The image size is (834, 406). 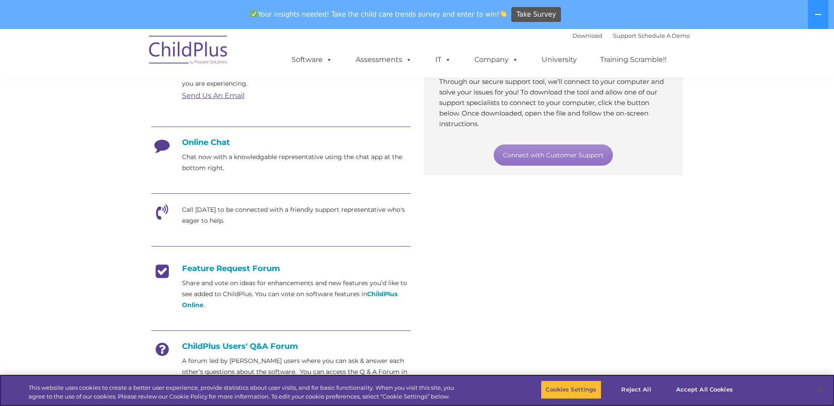 I want to click on img: ChildPlus by Procare Solutions, so click(x=189, y=51).